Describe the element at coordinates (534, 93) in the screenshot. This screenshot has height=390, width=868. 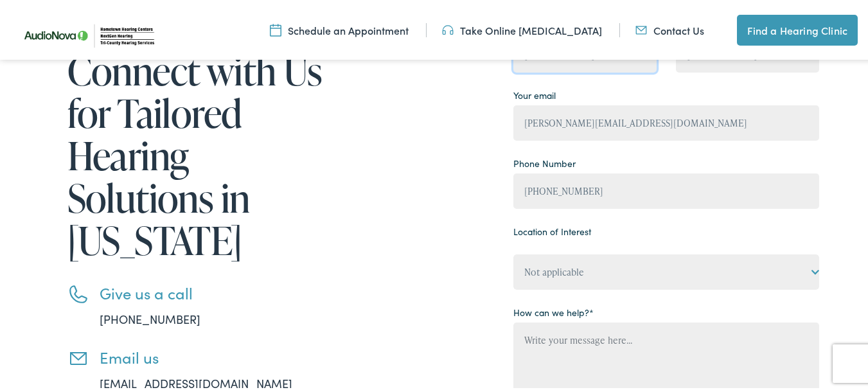
I see `label: Your email` at that location.